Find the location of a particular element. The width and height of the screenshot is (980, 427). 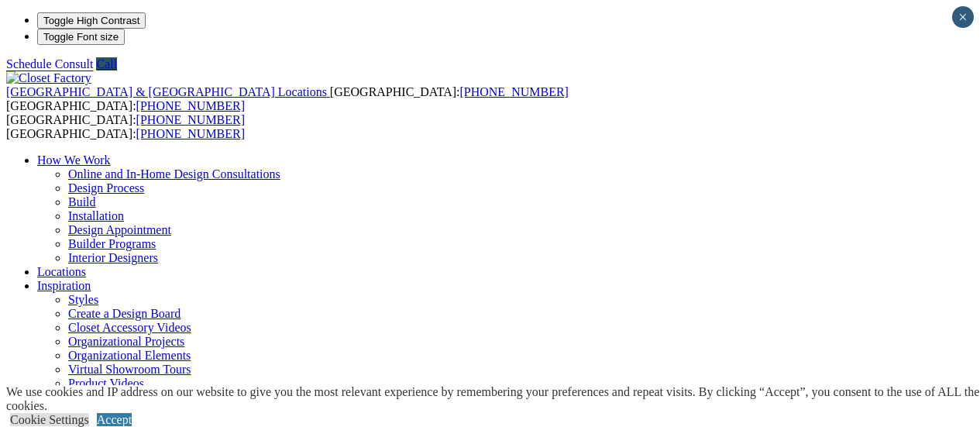

a: Create a Design Board is located at coordinates (124, 313).